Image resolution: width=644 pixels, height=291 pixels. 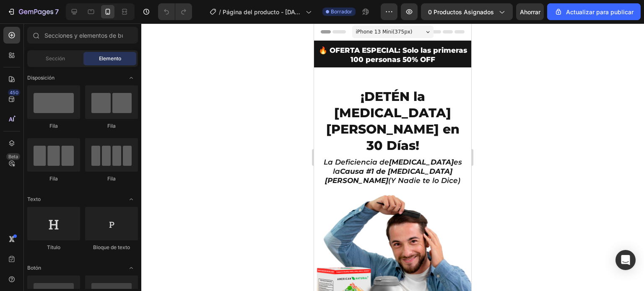 What do you see at coordinates (55, 58) in the screenshot?
I see `font: Sección` at bounding box center [55, 58].